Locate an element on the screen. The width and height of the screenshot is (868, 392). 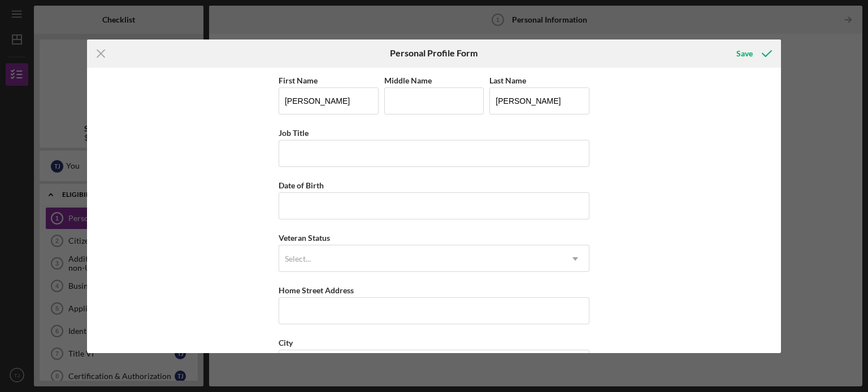
button: Save is located at coordinates (752, 54).